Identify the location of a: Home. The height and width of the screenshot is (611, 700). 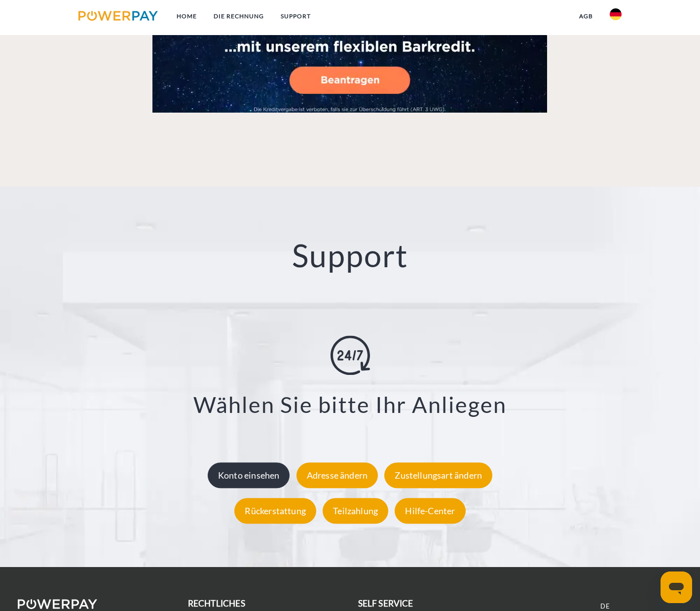
(187, 16).